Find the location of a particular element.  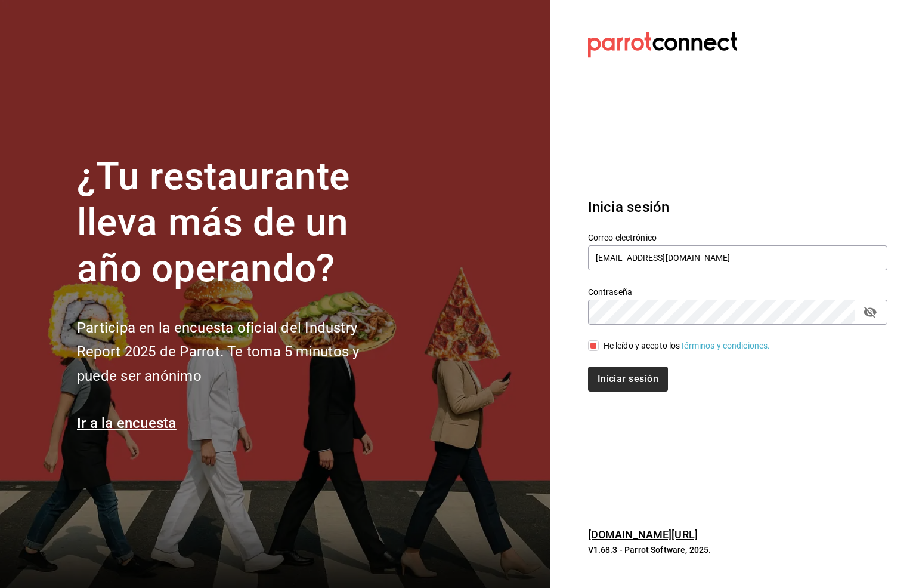

button: passwordField is located at coordinates (870, 312).